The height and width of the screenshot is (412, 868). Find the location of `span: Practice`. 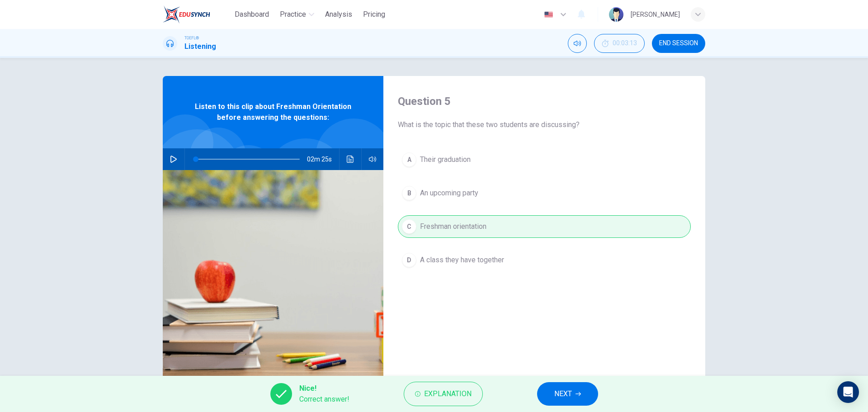

span: Practice is located at coordinates (293, 15).